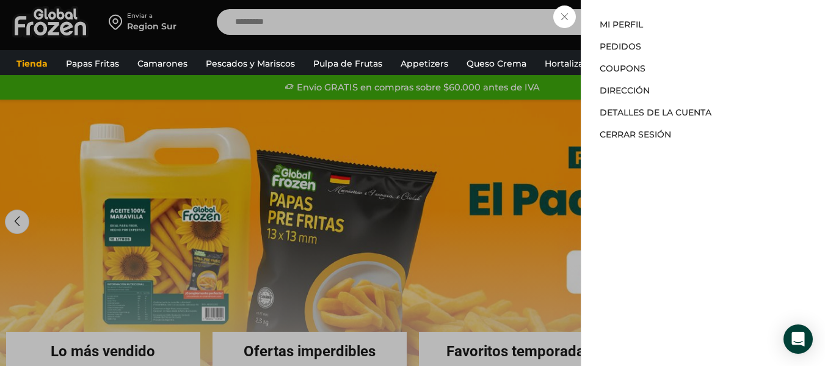  What do you see at coordinates (566, 64) in the screenshot?
I see `a: Hortalizas` at bounding box center [566, 64].